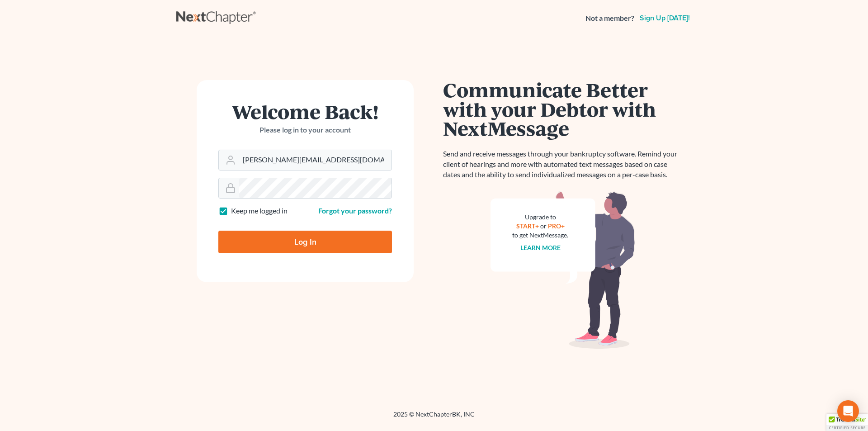  I want to click on a: Forgot your password?, so click(354, 210).